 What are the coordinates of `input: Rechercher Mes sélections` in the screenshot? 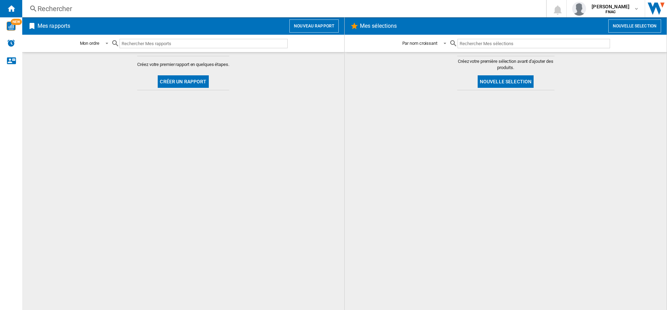 It's located at (533, 43).